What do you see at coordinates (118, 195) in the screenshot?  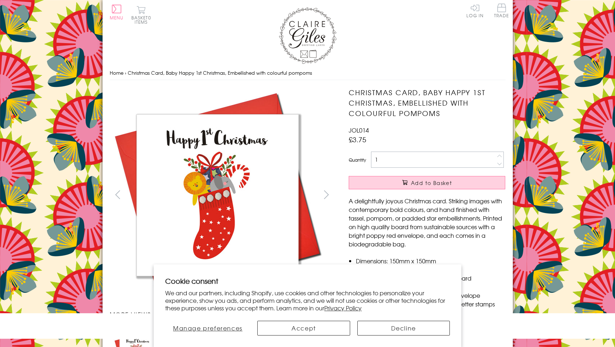 I see `button: prev` at bounding box center [118, 195].